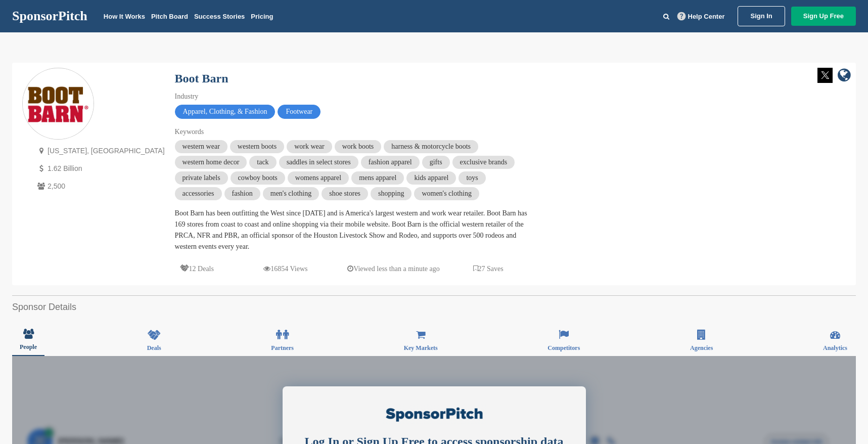 The height and width of the screenshot is (444, 868). Describe the element at coordinates (170, 16) in the screenshot. I see `a: Pitch Board` at that location.